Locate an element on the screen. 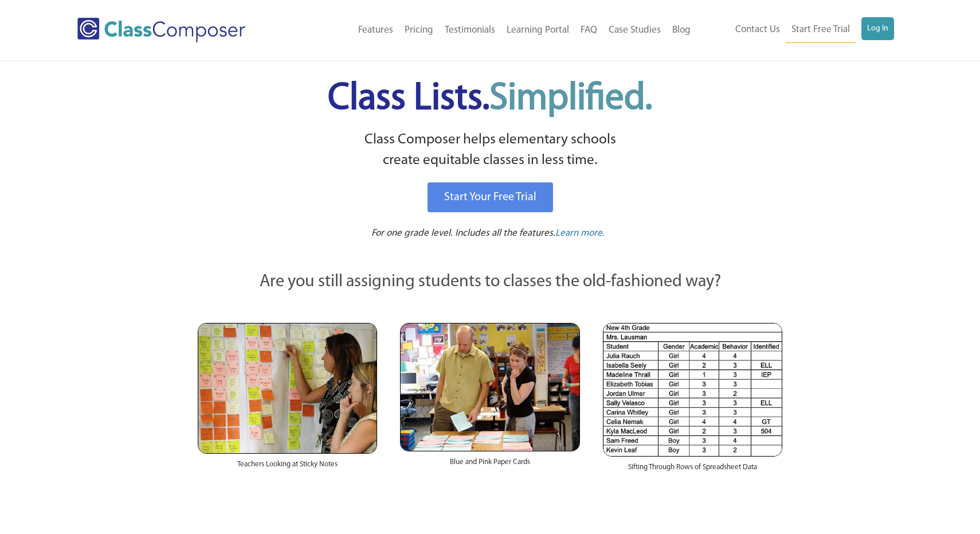 This screenshot has height=534, width=980. div: Sifting Through Rows of Spreadsheet Data is located at coordinates (692, 470).